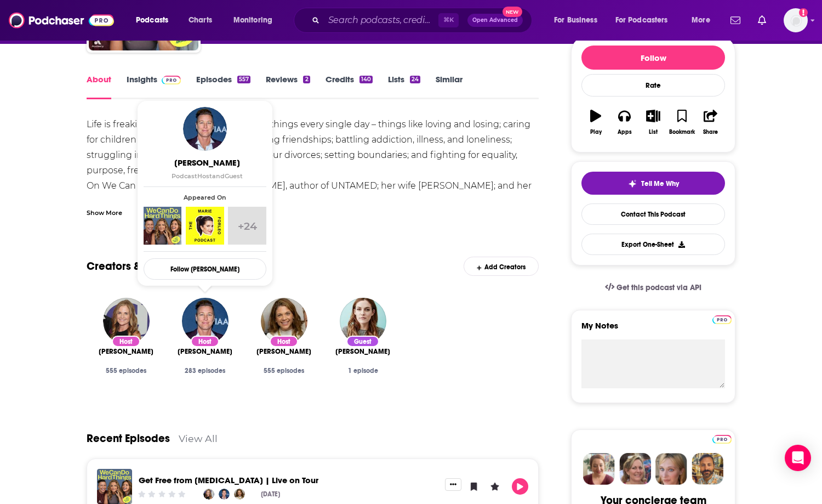 This screenshot has width=822, height=504. Describe the element at coordinates (653, 244) in the screenshot. I see `button: Export One-Sheet` at that location.